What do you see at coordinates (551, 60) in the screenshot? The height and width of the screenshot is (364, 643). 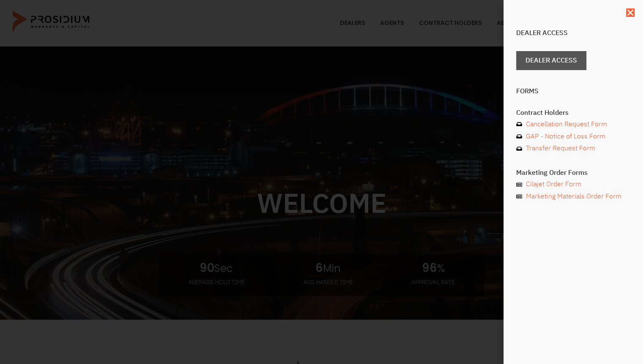 I see `span: Dealer Access` at bounding box center [551, 60].